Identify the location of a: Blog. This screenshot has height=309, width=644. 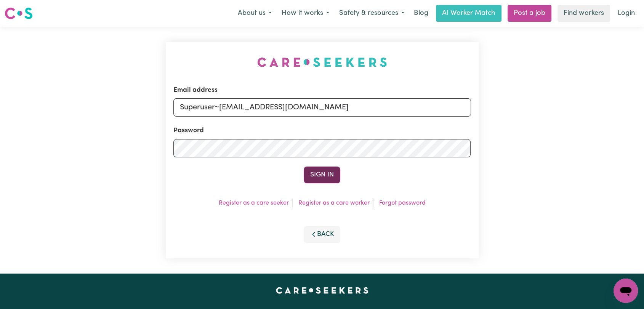
(421, 13).